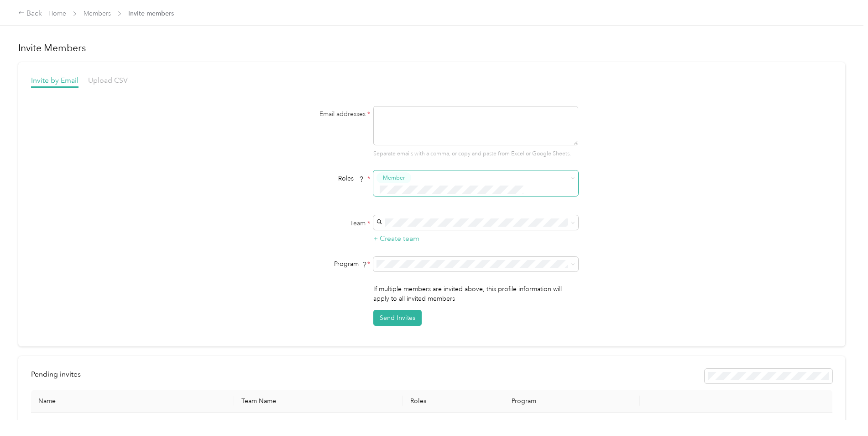  Describe the element at coordinates (59, 376) in the screenshot. I see `div: left-menu` at that location.